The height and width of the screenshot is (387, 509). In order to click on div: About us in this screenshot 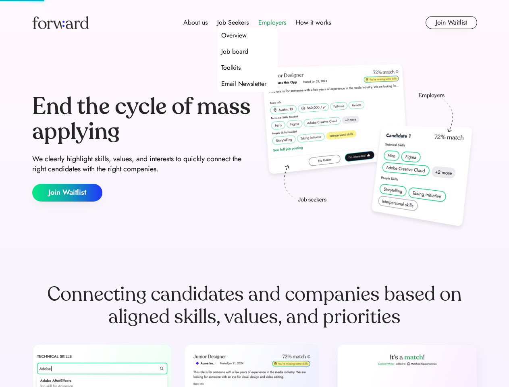, I will do `click(195, 23)`.